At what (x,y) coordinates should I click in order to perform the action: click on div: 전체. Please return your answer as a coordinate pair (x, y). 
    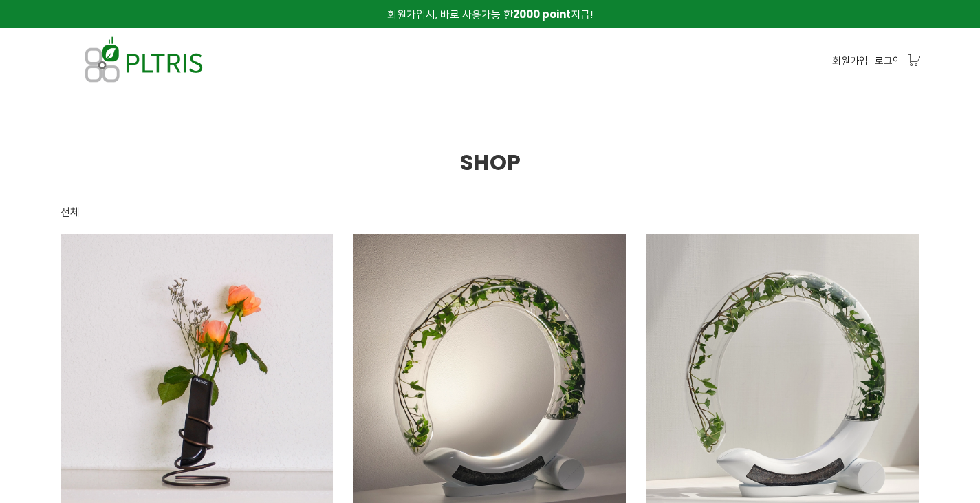
    Looking at the image, I should click on (71, 212).